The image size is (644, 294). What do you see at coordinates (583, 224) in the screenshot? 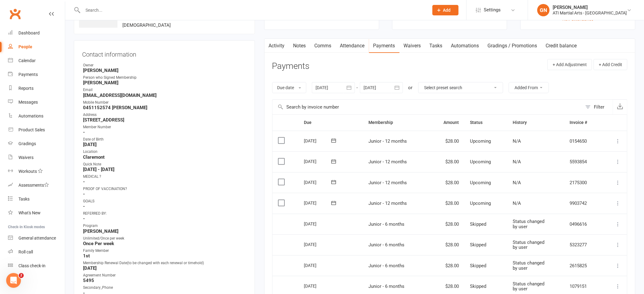
I see `td: 0496616` at bounding box center [583, 224].